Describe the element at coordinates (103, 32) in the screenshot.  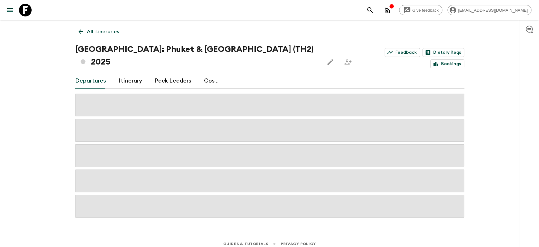
I see `p: All itineraries` at that location.